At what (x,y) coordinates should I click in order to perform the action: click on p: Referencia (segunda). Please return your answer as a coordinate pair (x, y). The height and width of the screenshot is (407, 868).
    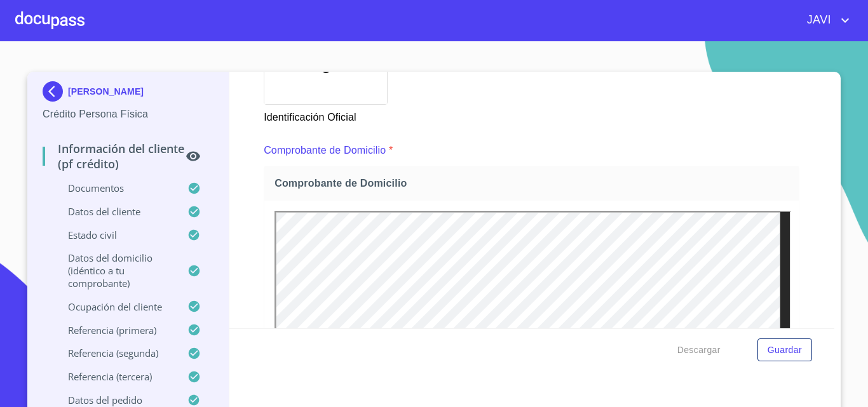
    Looking at the image, I should click on (115, 353).